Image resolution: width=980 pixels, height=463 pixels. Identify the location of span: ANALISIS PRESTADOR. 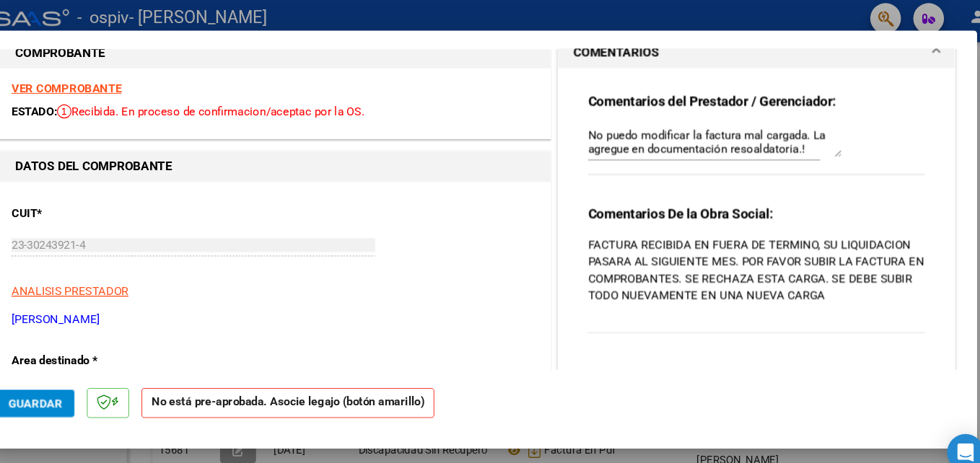
(108, 280).